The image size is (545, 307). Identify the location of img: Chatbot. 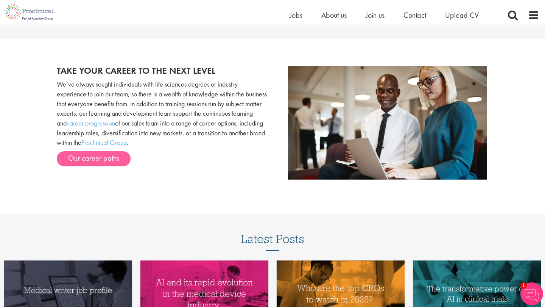
(532, 294).